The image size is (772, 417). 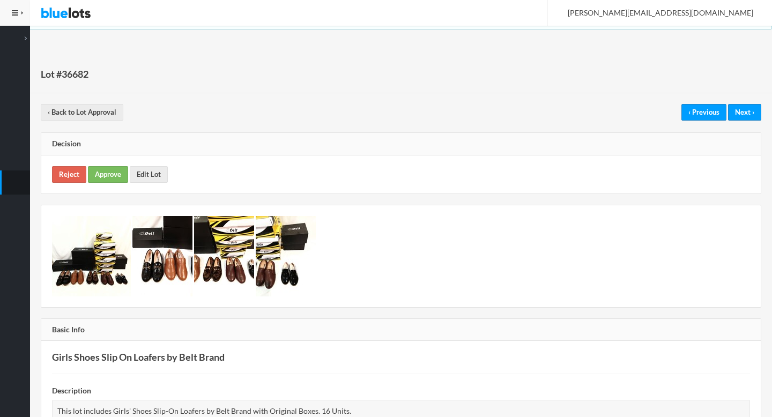 What do you see at coordinates (286, 256) in the screenshot?
I see `img: fec0b3f6-3ee3-4dce-a14c-a79d4d40b58c-1755197289.jpg` at bounding box center [286, 256].